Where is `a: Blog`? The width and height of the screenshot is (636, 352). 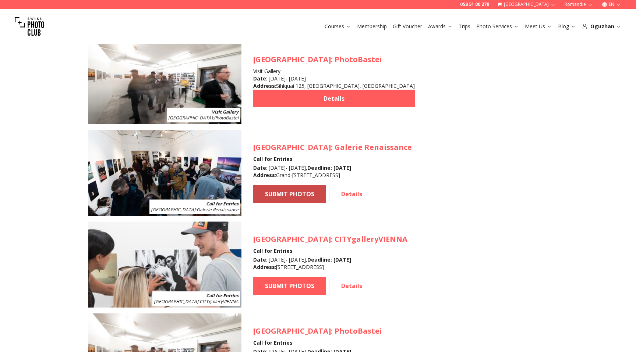 a: Blog is located at coordinates (566, 26).